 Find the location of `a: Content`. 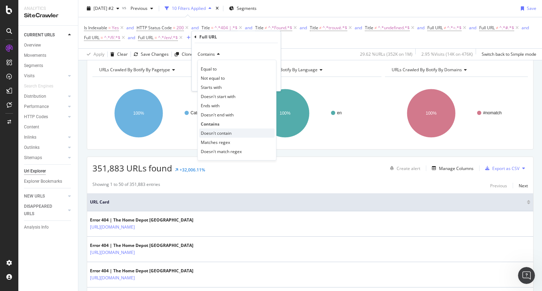

a: Content is located at coordinates (48, 127).